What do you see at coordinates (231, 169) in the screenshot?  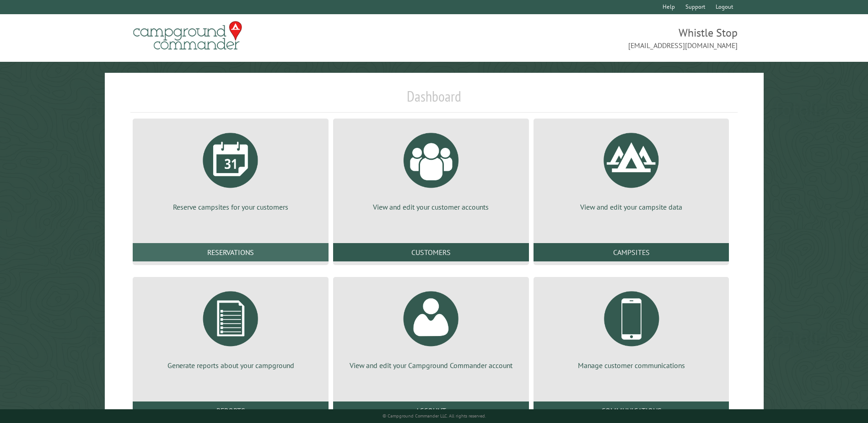 I see `a: Reserve campsites for your customers` at bounding box center [231, 169].